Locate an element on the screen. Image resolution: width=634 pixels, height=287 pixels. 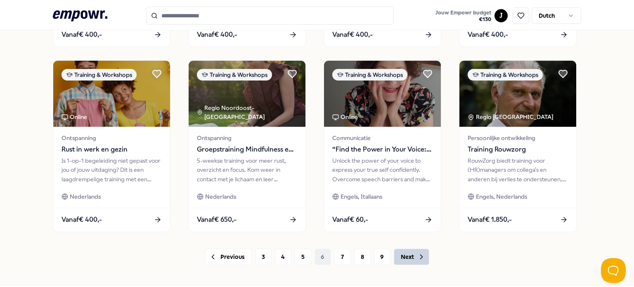
span: Rust in werk en gezin is located at coordinates (111, 149).